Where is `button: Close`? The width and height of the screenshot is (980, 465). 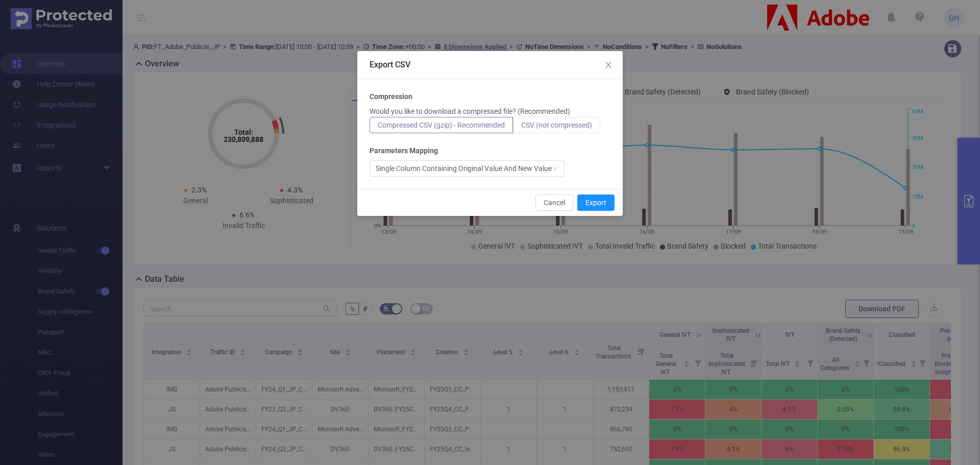 button: Close is located at coordinates (609, 66).